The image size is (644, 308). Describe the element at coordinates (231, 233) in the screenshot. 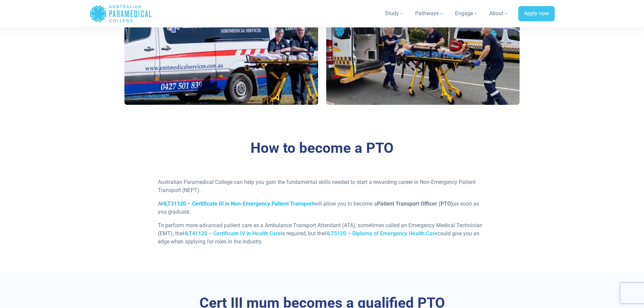

I see `a: HLT41120 – Certificate IV in Health Care` at that location.